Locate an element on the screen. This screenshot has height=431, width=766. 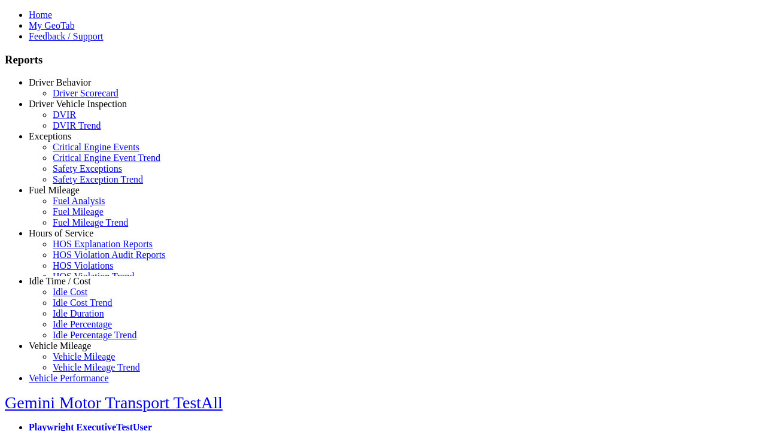
a: My GeoTab is located at coordinates (51, 25).